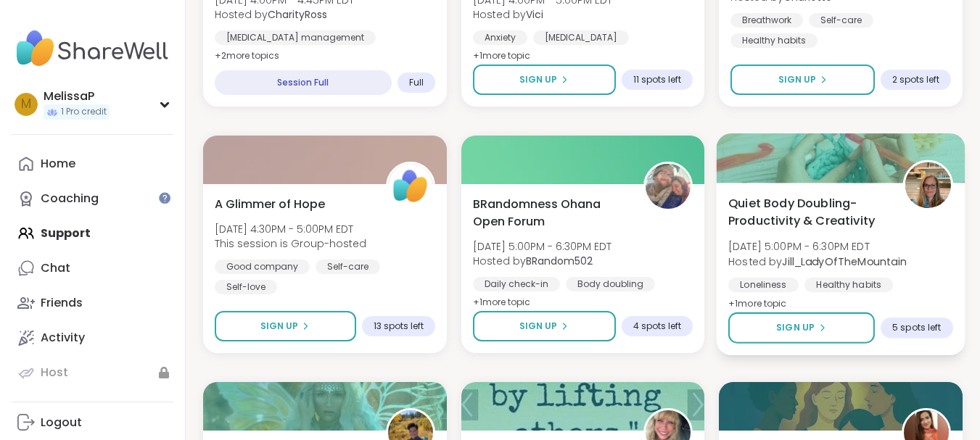 The width and height of the screenshot is (980, 440). I want to click on div: MelissaP, so click(76, 96).